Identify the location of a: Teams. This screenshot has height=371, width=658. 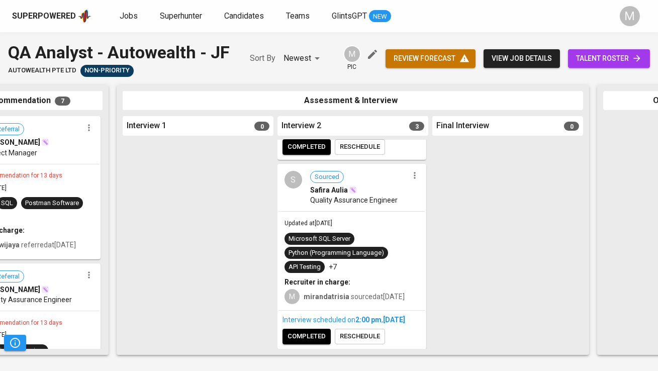
(299, 16).